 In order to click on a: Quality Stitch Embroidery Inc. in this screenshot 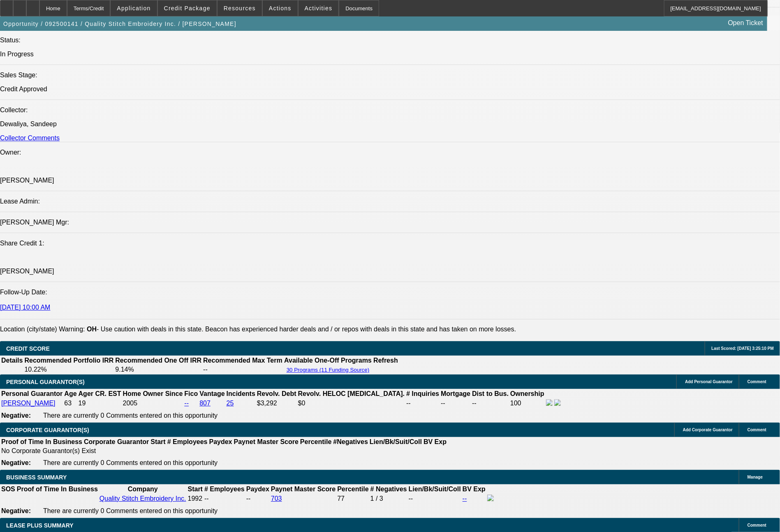, I will do `click(142, 499)`.